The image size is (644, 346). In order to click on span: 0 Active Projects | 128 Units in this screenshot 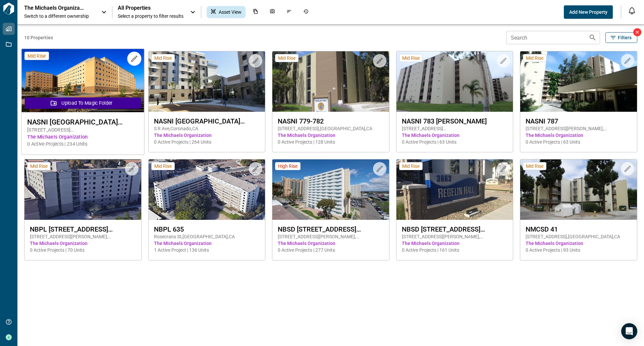, I will do `click(331, 142)`.